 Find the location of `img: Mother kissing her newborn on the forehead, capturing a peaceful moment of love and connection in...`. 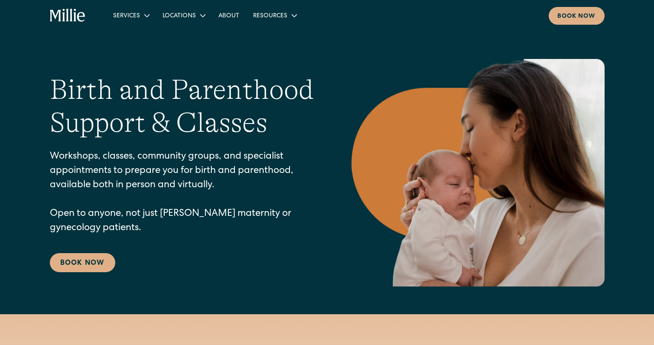

img: Mother kissing her newborn on the forehead, capturing a peaceful moment of love and connection in... is located at coordinates (478, 172).